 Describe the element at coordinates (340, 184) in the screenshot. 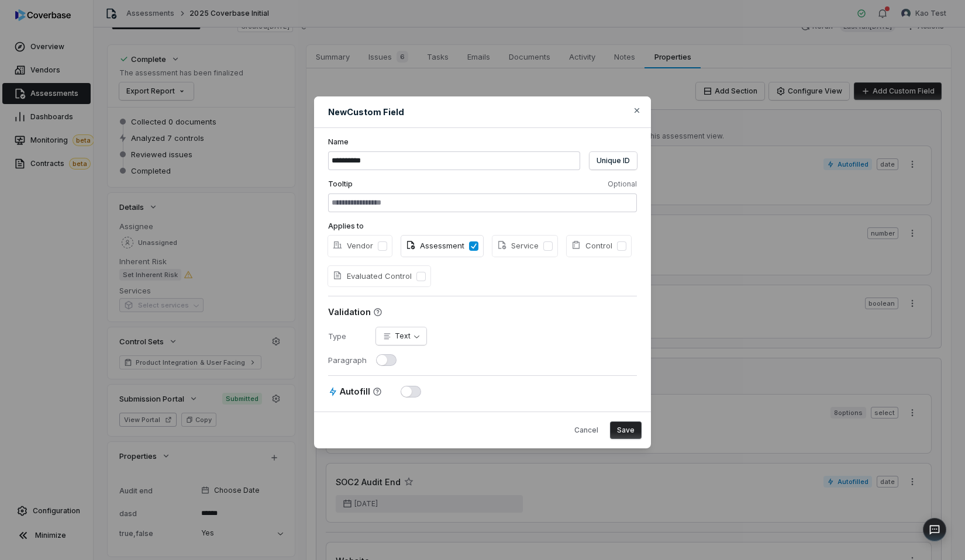

I see `span: Tooltip` at that location.